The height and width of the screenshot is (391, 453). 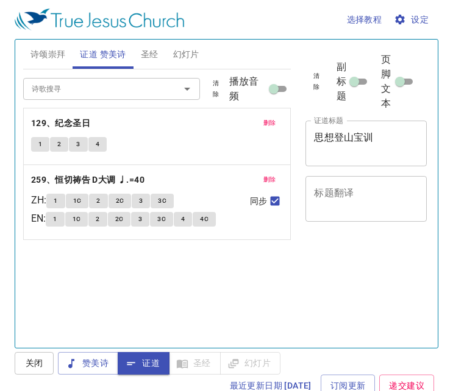 I want to click on span: 圣经, so click(x=149, y=54).